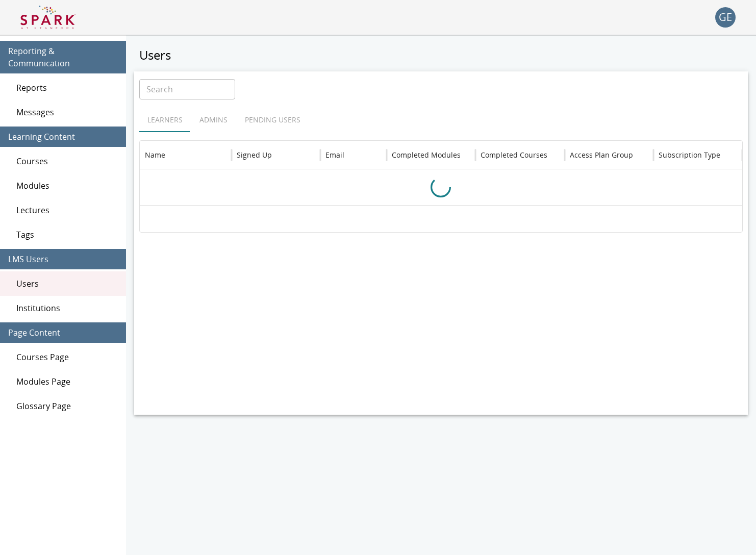 The image size is (756, 555). What do you see at coordinates (441, 120) in the screenshot?
I see `div: user types` at bounding box center [441, 120].